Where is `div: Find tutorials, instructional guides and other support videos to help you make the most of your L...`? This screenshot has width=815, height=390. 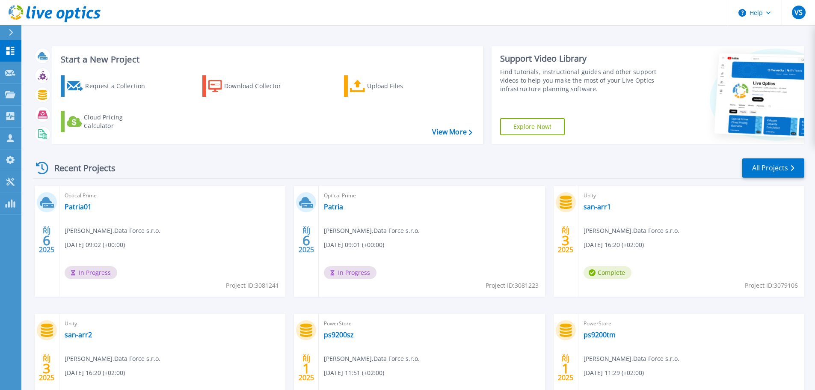 div: Find tutorials, instructional guides and other support videos to help you make the most of your L... is located at coordinates (580, 80).